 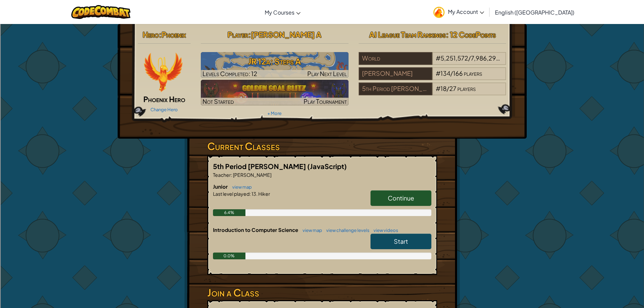 I want to click on img: CodeCombat logo, so click(x=101, y=12).